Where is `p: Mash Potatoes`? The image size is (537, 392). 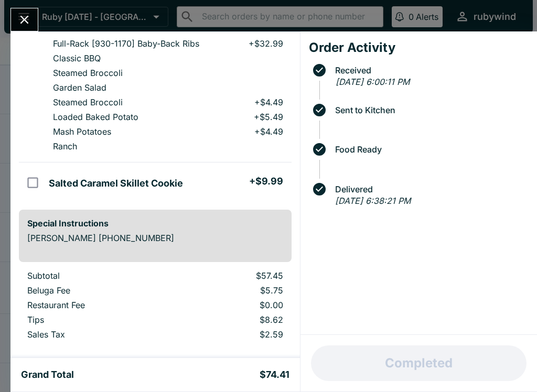 p: Mash Potatoes is located at coordinates (82, 132).